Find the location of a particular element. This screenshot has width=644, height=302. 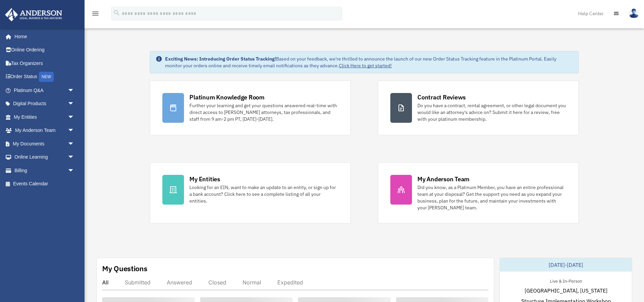

a: Events Calendar is located at coordinates (45, 184).